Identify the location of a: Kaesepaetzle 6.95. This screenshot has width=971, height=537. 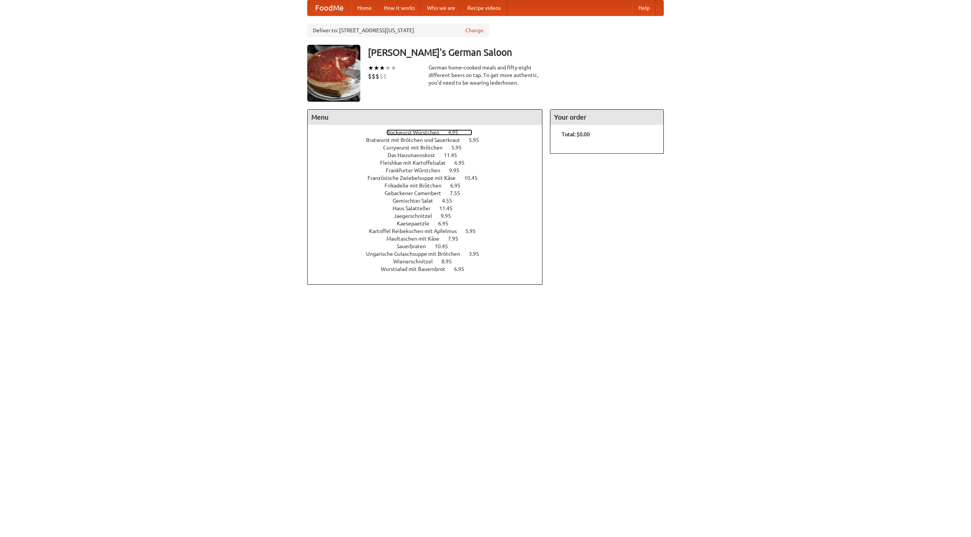
(430, 224).